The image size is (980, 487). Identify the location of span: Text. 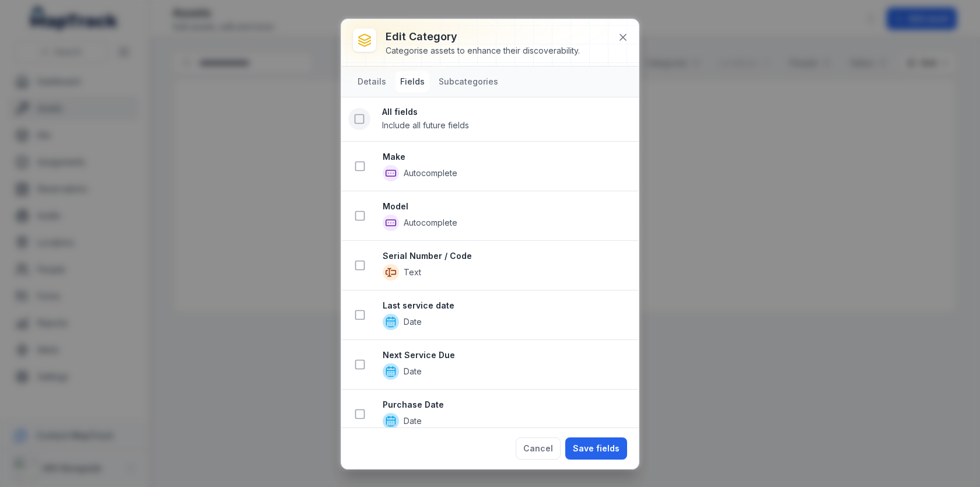
(413, 272).